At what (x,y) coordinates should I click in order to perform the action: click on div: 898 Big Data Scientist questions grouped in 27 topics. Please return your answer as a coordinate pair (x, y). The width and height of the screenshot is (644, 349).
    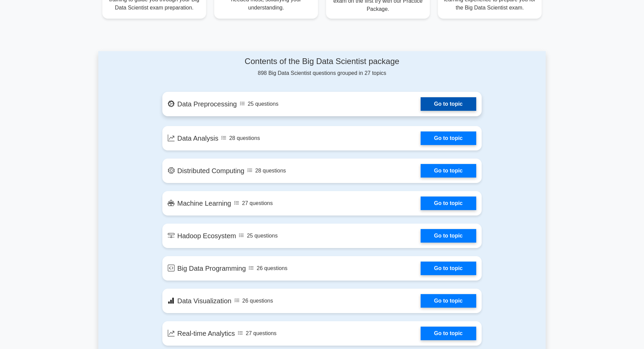
    Looking at the image, I should click on (322, 67).